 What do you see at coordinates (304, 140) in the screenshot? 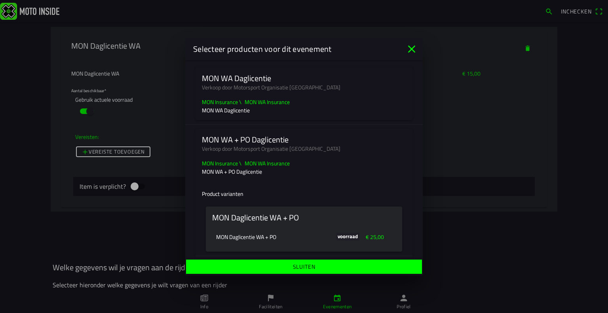
I see `ion-card-title: MON WA + PO Daglicentie` at bounding box center [304, 140].